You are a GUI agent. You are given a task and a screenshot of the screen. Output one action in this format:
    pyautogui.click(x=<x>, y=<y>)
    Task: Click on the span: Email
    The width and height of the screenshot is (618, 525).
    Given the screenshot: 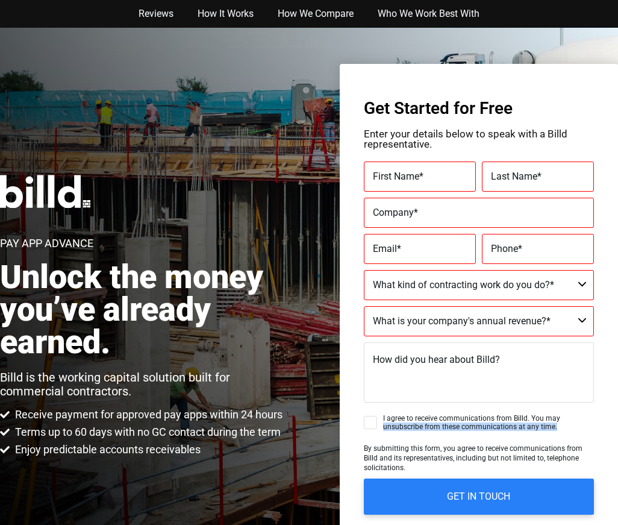 What is the action you would take?
    pyautogui.click(x=385, y=248)
    